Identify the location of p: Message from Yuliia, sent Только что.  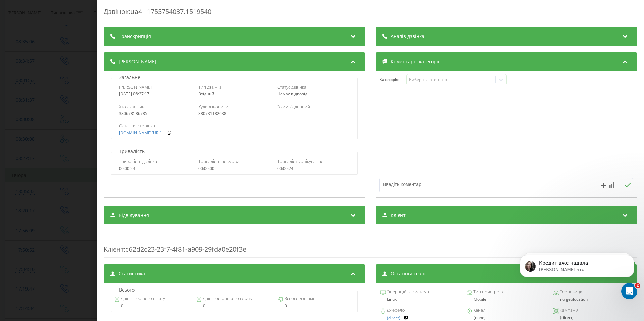
(73, 28).